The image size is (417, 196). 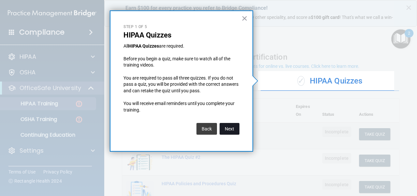 I want to click on button: Next, so click(x=229, y=129).